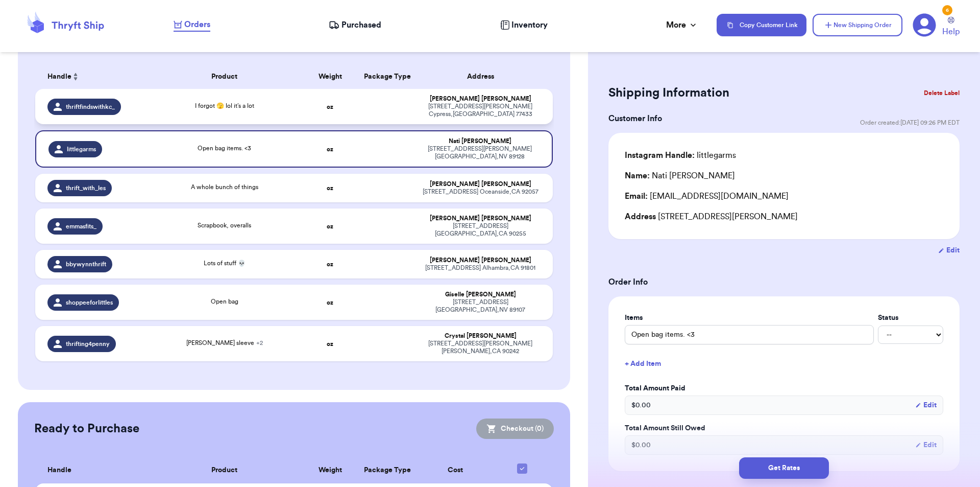  I want to click on span: Help, so click(951, 31).